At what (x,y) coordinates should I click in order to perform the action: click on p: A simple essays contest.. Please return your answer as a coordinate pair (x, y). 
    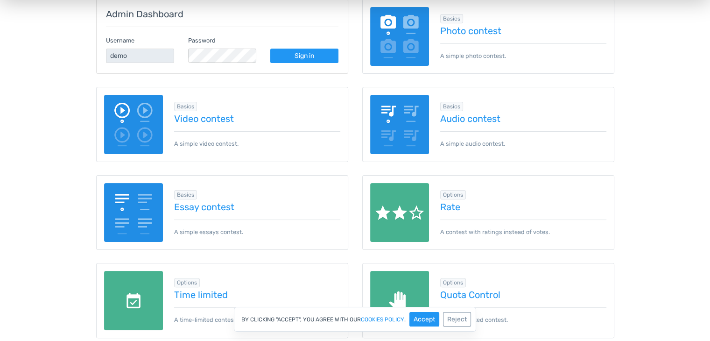
    Looking at the image, I should click on (257, 228).